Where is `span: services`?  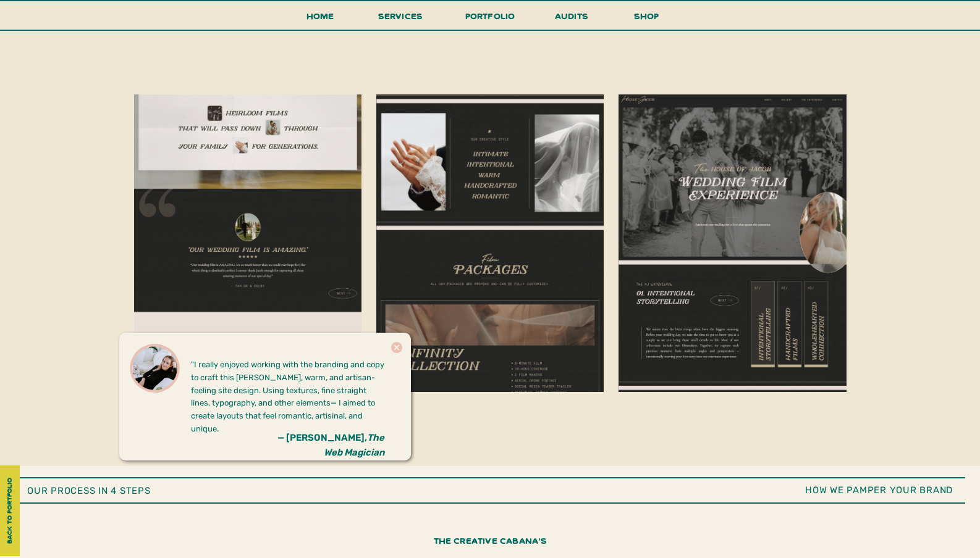
span: services is located at coordinates (401, 16).